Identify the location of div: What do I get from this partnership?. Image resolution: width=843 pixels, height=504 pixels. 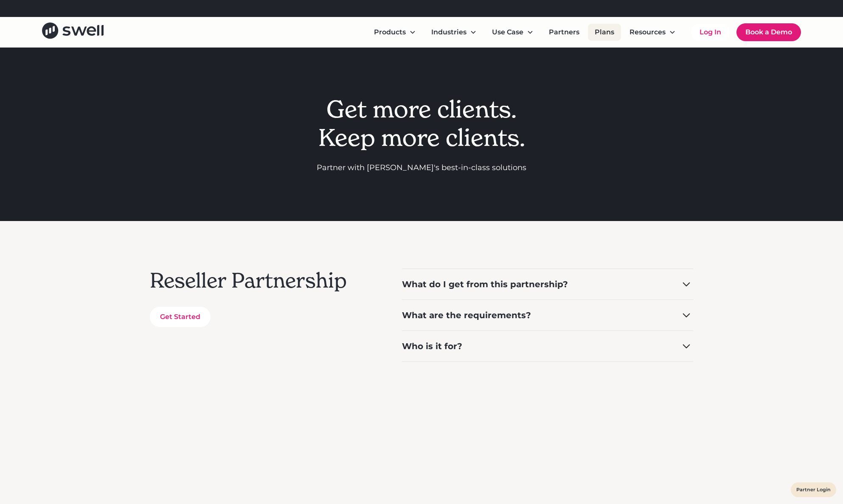
(485, 284).